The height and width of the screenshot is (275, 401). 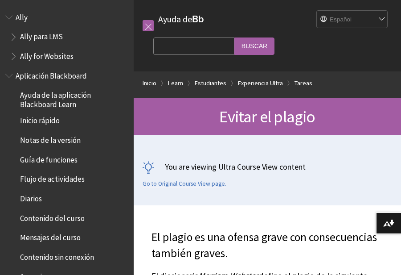 I want to click on span: Inicio rápido, so click(x=40, y=119).